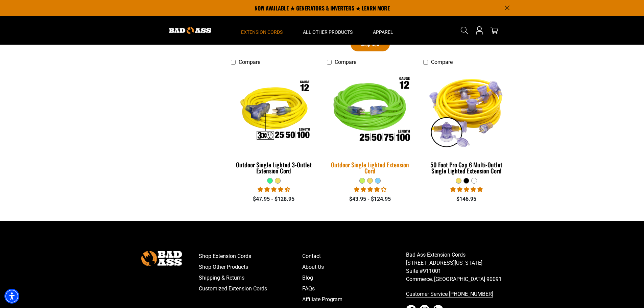 The image size is (644, 308). Describe the element at coordinates (354, 278) in the screenshot. I see `a: Blog` at that location.